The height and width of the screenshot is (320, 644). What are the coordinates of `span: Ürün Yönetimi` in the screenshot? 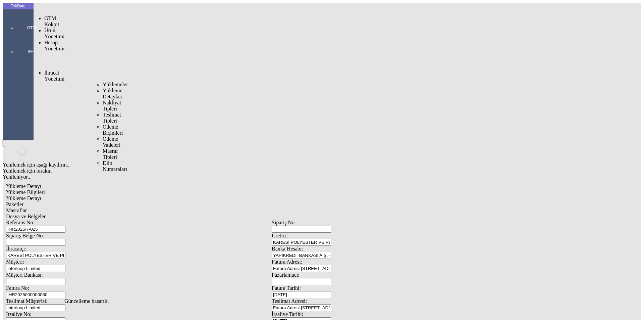 It's located at (54, 33).